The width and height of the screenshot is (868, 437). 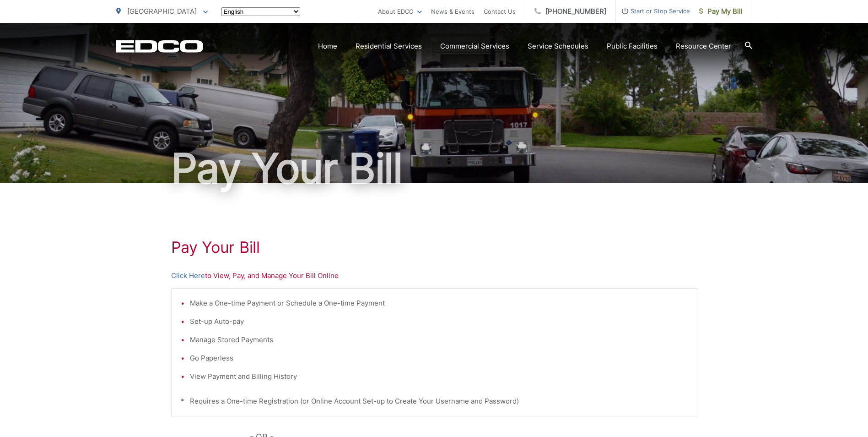 What do you see at coordinates (703, 46) in the screenshot?
I see `a: Resource Center` at bounding box center [703, 46].